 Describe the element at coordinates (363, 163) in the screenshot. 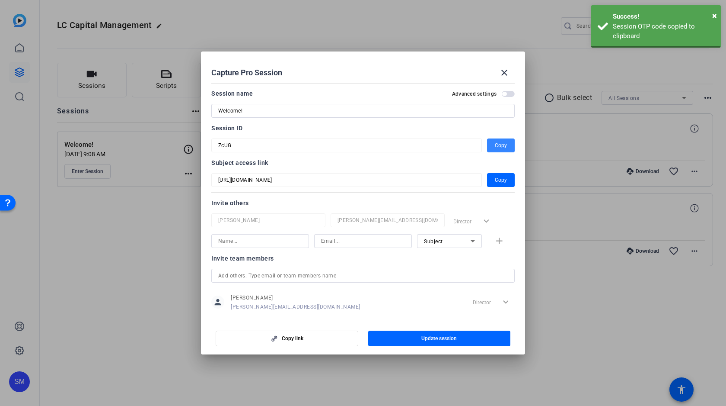

I see `div: Subject access link` at that location.